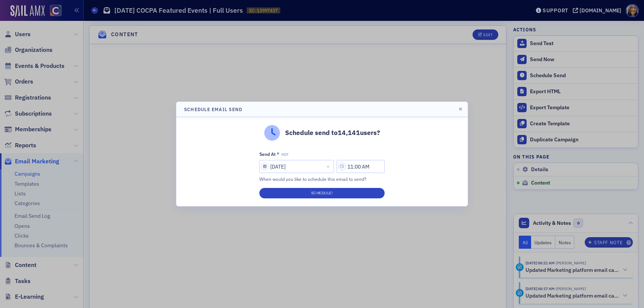 This screenshot has height=308, width=644. What do you see at coordinates (285, 155) in the screenshot?
I see `span: MDT` at bounding box center [285, 155].